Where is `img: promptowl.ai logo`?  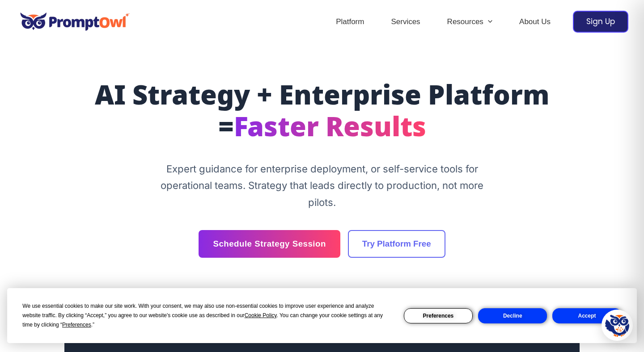 img: promptowl.ai logo is located at coordinates (75, 21).